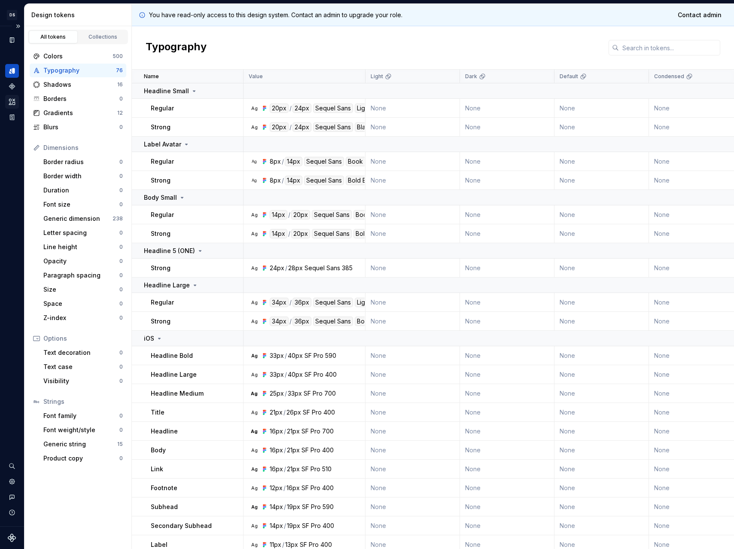 Image resolution: width=734 pixels, height=549 pixels. What do you see at coordinates (12, 15) in the screenshot?
I see `button: DS` at bounding box center [12, 15].